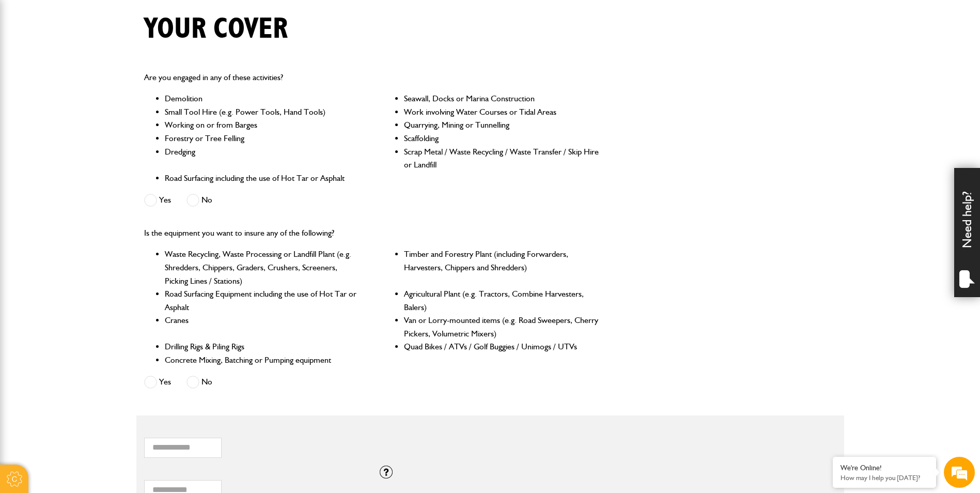  Describe the element at coordinates (502, 139) in the screenshot. I see `li: Scaffolding` at that location.